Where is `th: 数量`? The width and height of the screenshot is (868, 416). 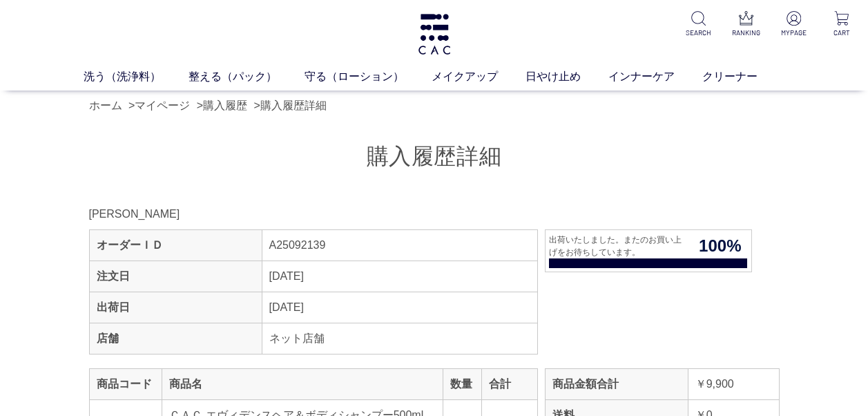 th: 数量 is located at coordinates (462, 383).